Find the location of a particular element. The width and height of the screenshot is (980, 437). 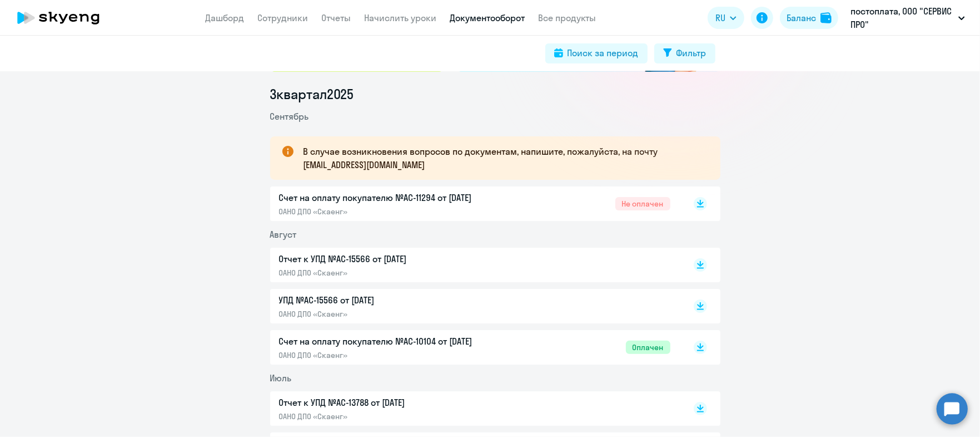

a: Отчеты is located at coordinates (337, 18).